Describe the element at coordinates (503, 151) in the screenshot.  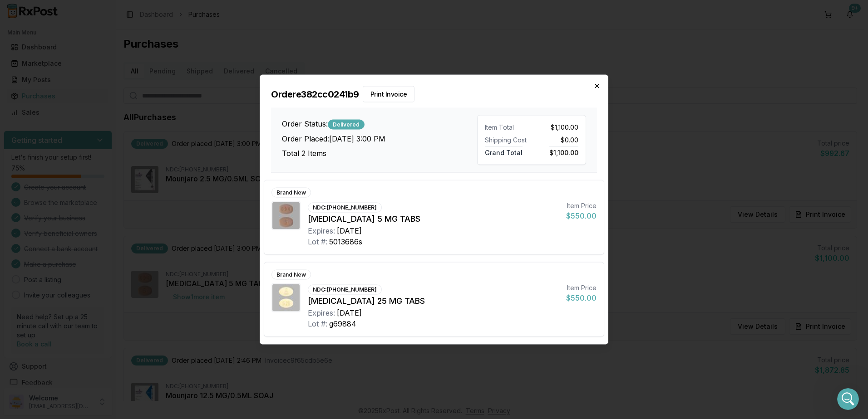
I see `span: Grand Total` at that location.